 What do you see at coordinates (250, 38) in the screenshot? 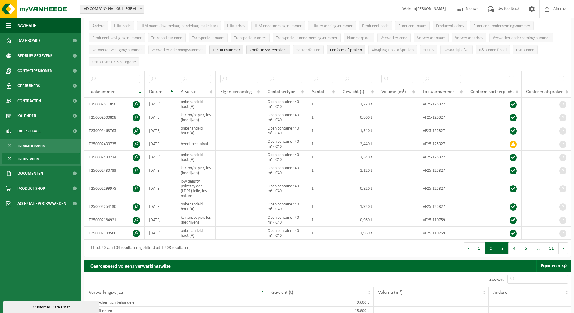
I see `span: Transporteur adres` at bounding box center [250, 38].